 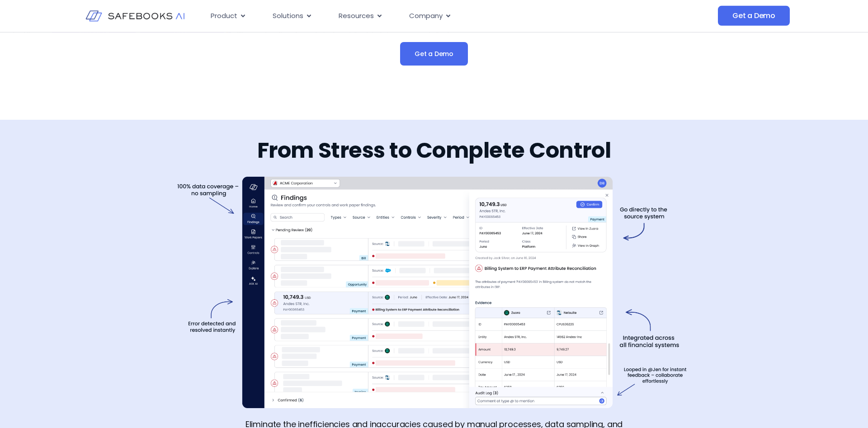 What do you see at coordinates (434, 292) in the screenshot?
I see `img: Product 27` at bounding box center [434, 292].